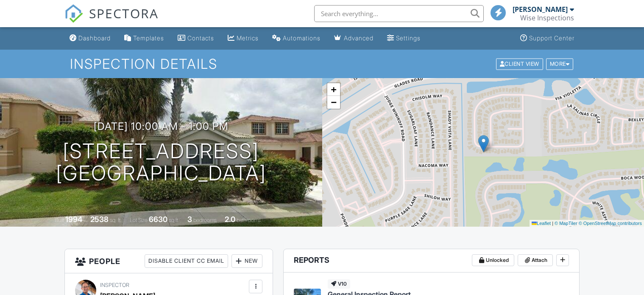 This screenshot has width=644, height=295. What do you see at coordinates (90, 38) in the screenshot?
I see `a: Dashboard` at bounding box center [90, 38].